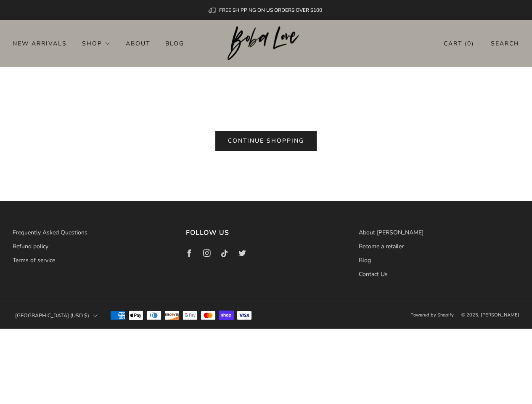 The width and height of the screenshot is (532, 404). I want to click on h3: Follow us, so click(266, 233).